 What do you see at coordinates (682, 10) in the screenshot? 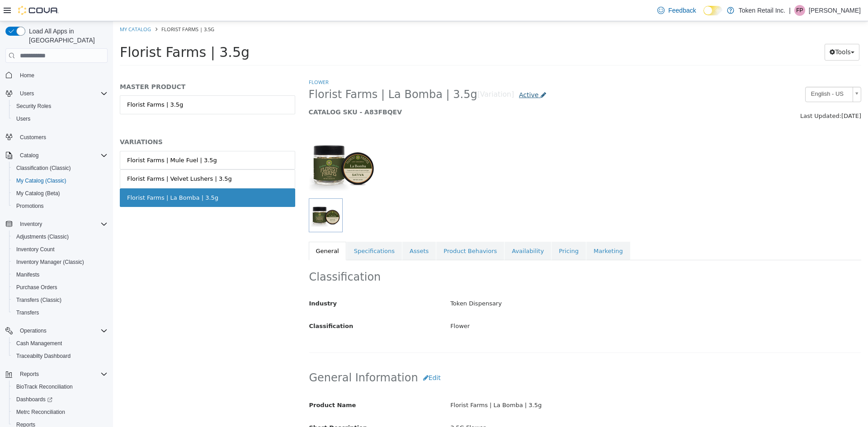
I see `span: Feedback` at bounding box center [682, 10].